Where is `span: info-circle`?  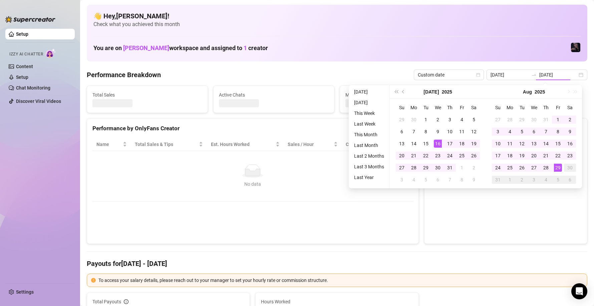 span: info-circle is located at coordinates (126, 301).